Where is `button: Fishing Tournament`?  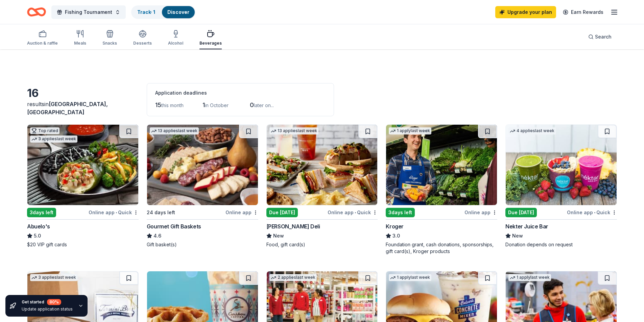 button: Fishing Tournament is located at coordinates (89, 12).